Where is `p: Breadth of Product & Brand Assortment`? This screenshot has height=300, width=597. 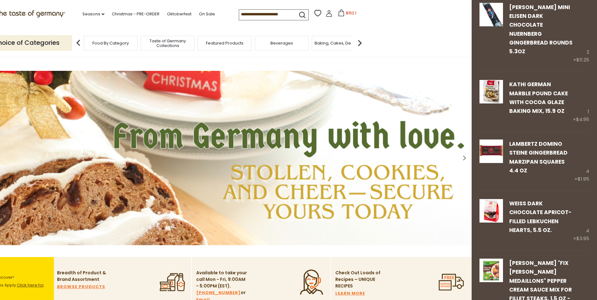 p: Breadth of Product & Brand Assortment is located at coordinates (83, 276).